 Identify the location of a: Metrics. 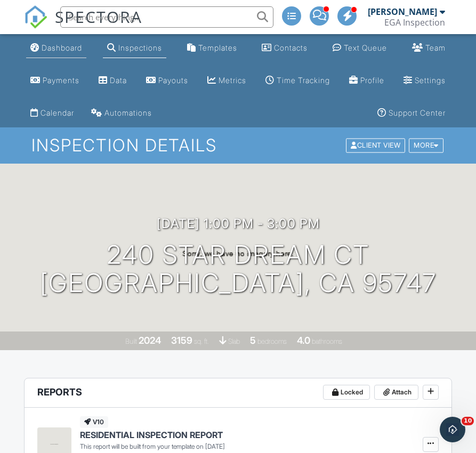
(227, 80).